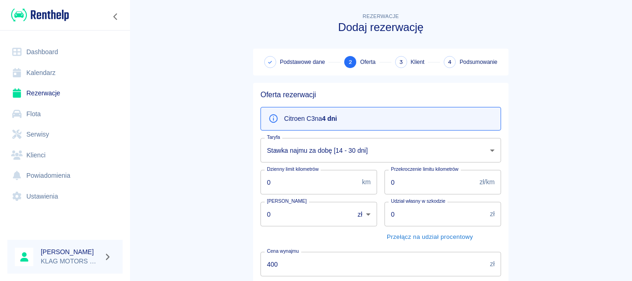  Describe the element at coordinates (364, 214) in the screenshot. I see `div: zł` at that location.